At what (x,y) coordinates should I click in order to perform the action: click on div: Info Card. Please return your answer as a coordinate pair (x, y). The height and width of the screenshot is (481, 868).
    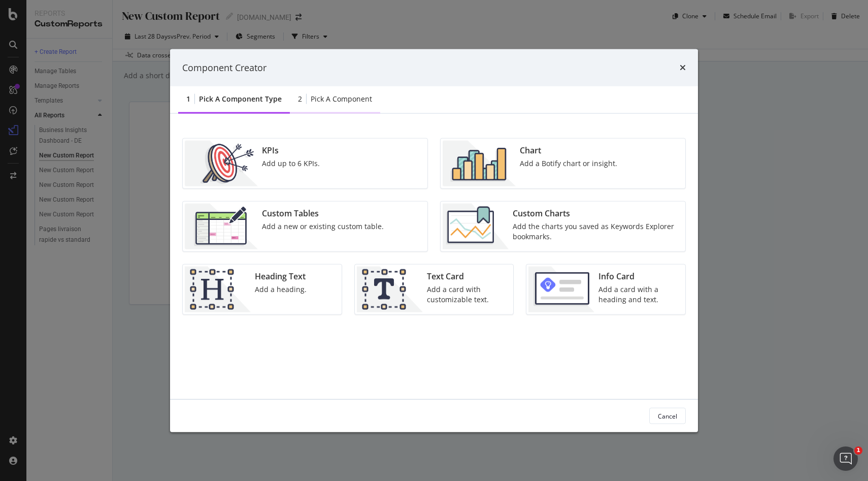
    Looking at the image, I should click on (639, 276).